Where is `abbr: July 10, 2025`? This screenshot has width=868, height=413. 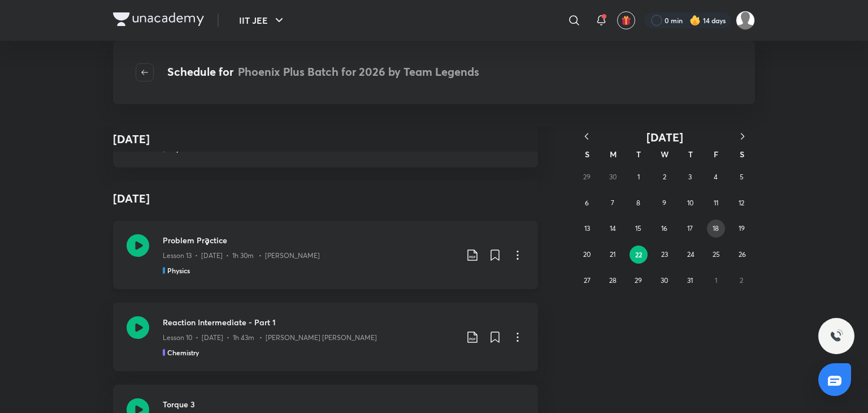 abbr: July 10, 2025 is located at coordinates (690, 202).